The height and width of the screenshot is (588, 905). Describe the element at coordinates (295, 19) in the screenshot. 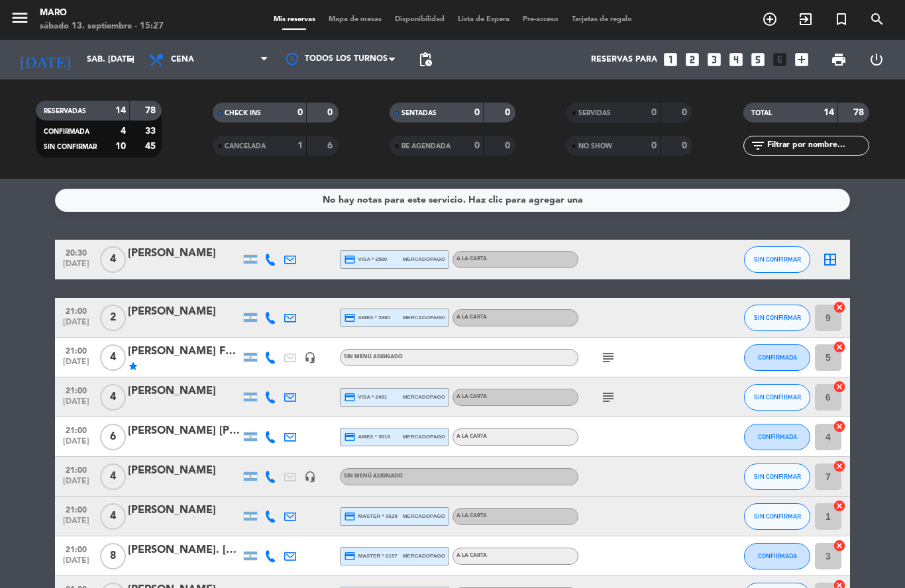

I see `span: Mis reservas` at that location.